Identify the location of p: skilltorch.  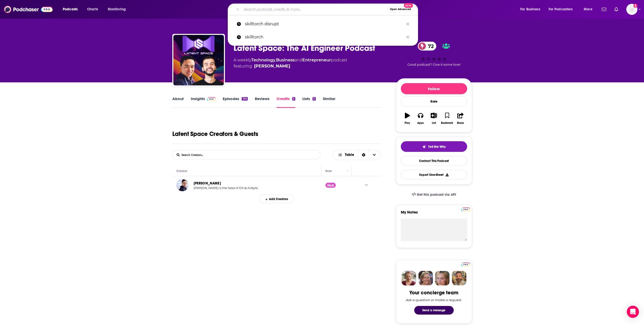
(324, 37).